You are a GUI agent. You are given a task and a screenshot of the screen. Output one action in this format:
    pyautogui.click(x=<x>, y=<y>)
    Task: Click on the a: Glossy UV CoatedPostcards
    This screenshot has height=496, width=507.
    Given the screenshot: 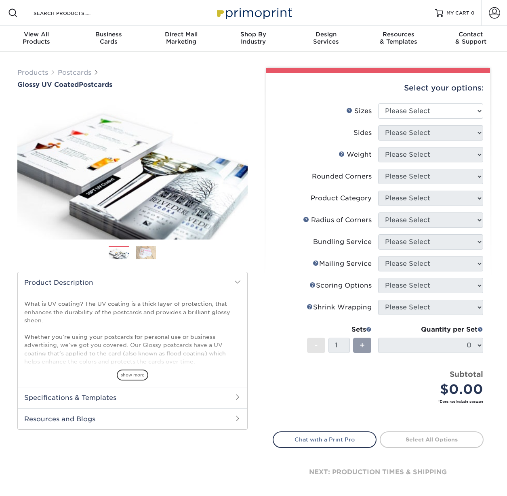 What is the action you would take?
    pyautogui.click(x=132, y=84)
    